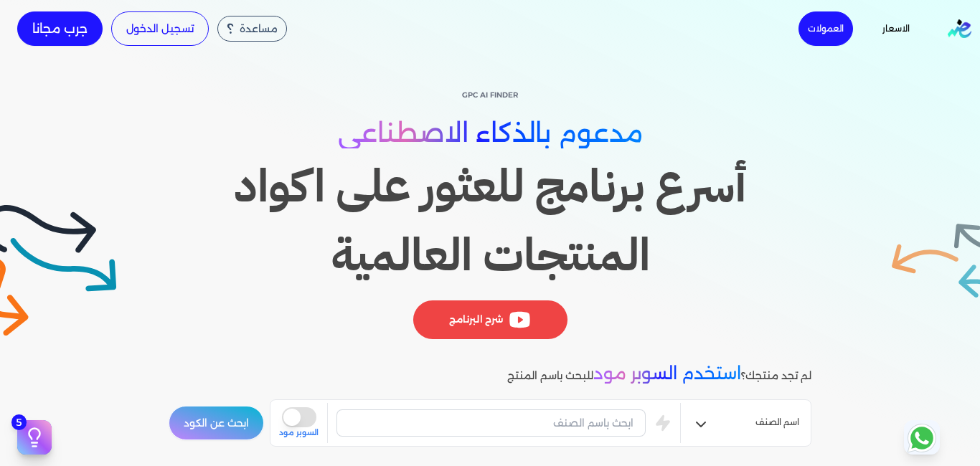 This screenshot has height=466, width=980. I want to click on a: العمولات, so click(825, 29).